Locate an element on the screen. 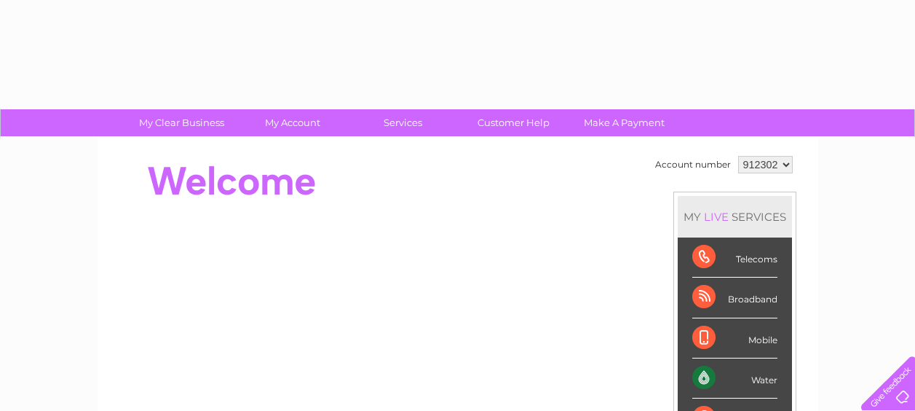 This screenshot has height=411, width=915. a: Make A Payment is located at coordinates (624, 122).